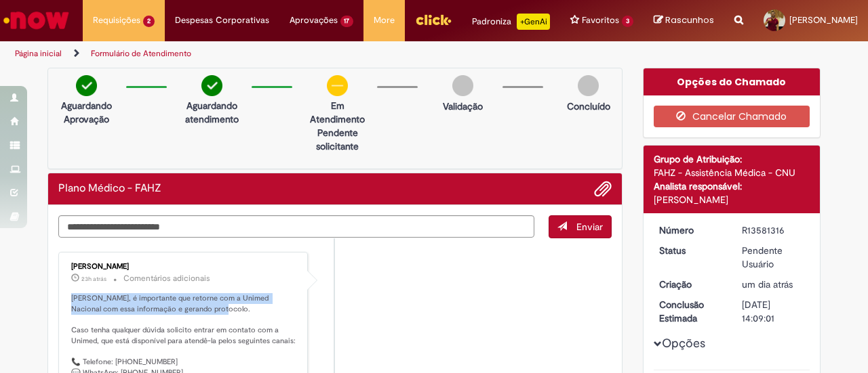 This screenshot has height=373, width=868. Describe the element at coordinates (600, 20) in the screenshot. I see `span: Favoritos` at that location.